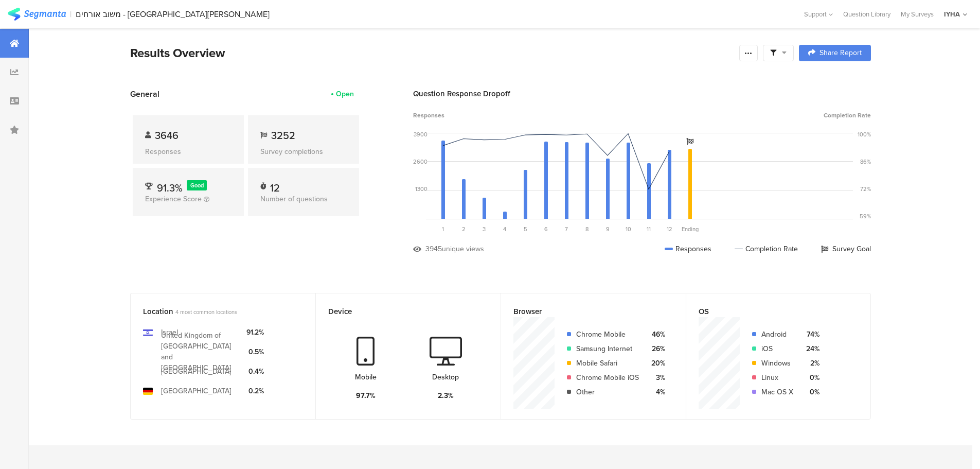  Describe the element at coordinates (811, 348) in the screenshot. I see `div: 24%` at that location.